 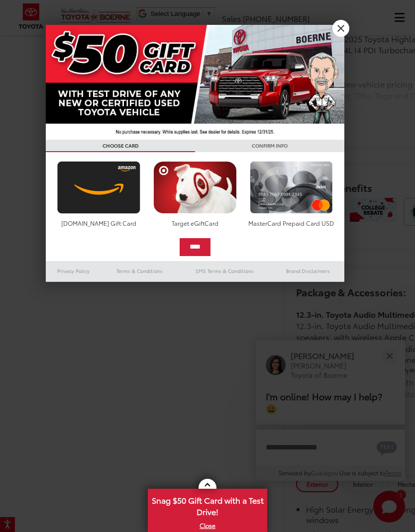 I want to click on span: Snag $50 Gift Card with a Test Drive!, so click(x=208, y=505).